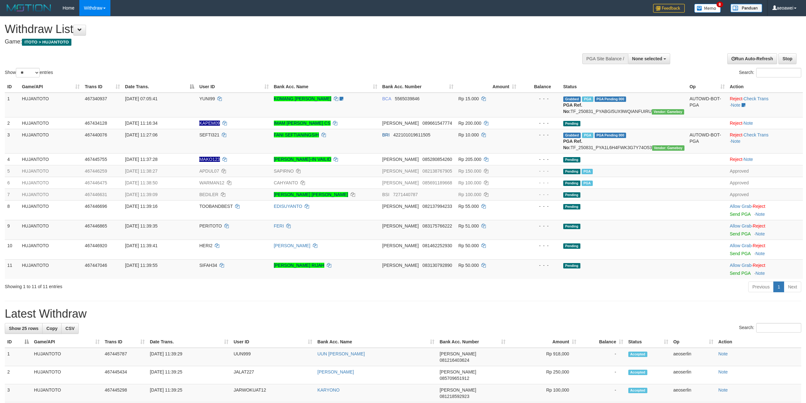  I want to click on a: CAHYANTO, so click(286, 183).